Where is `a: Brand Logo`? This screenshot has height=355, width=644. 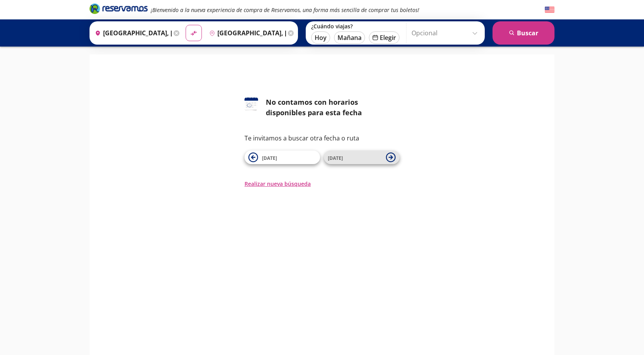
a: Brand Logo is located at coordinates (119, 10).